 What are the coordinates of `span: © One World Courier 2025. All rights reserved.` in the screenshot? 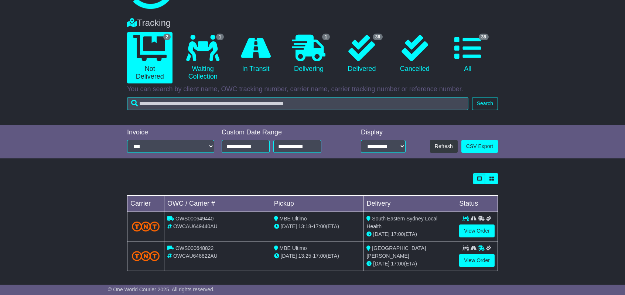 It's located at (161, 289).